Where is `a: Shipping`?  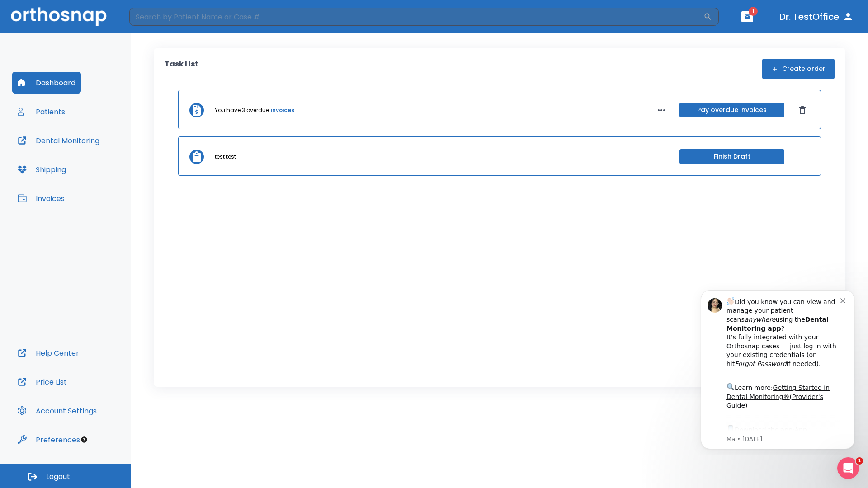
a: Shipping is located at coordinates (41, 169).